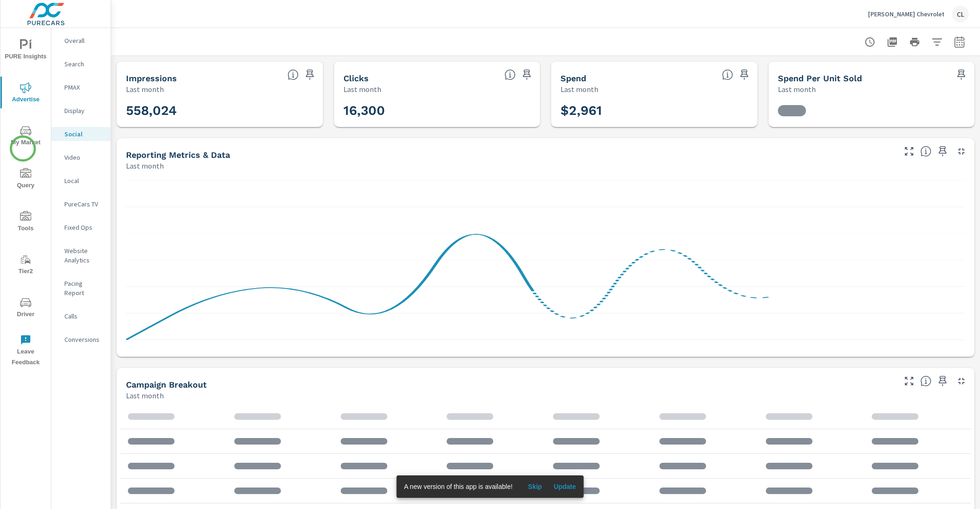 The width and height of the screenshot is (980, 509). I want to click on span: Leave Feedback, so click(26, 351).